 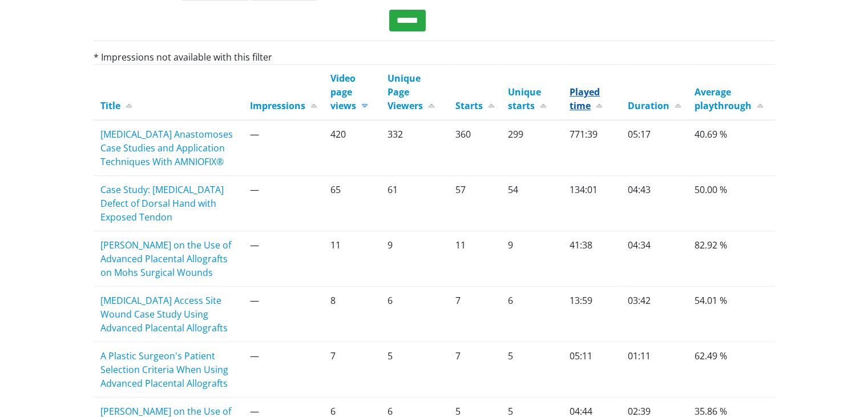 I want to click on a: Title, so click(x=116, y=106).